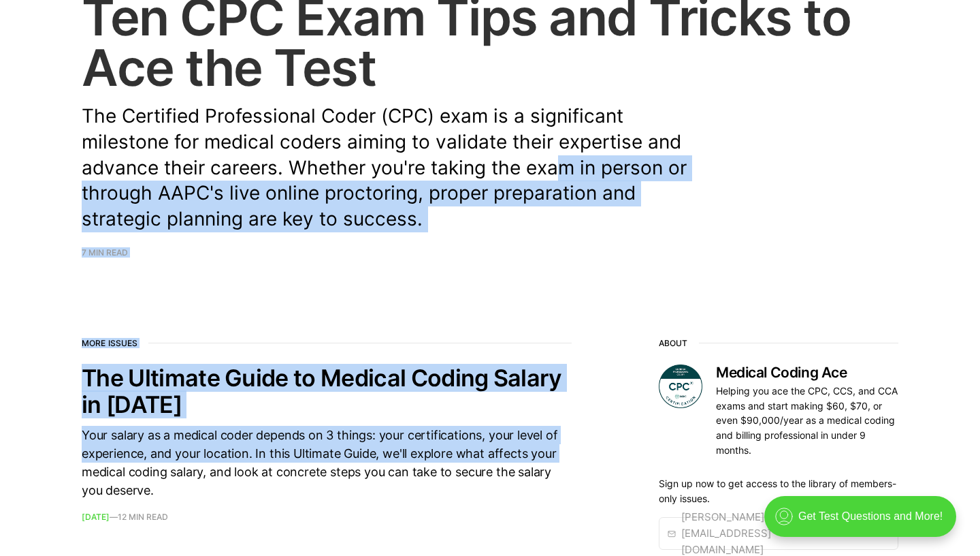  What do you see at coordinates (105, 253) in the screenshot?
I see `span: 7 min read` at bounding box center [105, 253].